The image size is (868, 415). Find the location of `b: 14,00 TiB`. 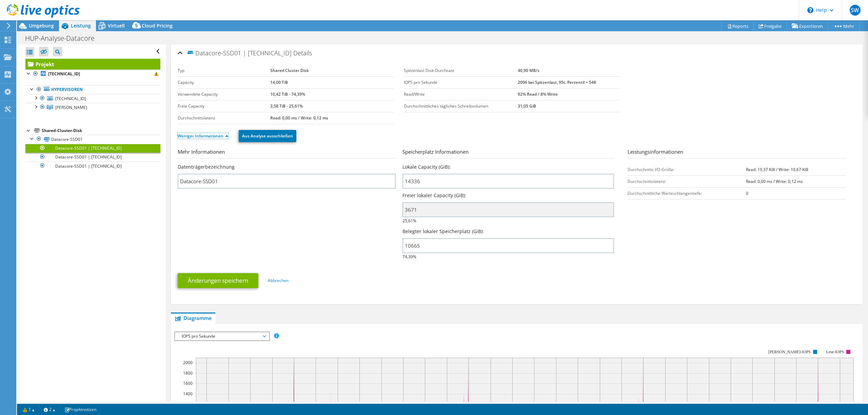

b: 14,00 TiB is located at coordinates (279, 82).